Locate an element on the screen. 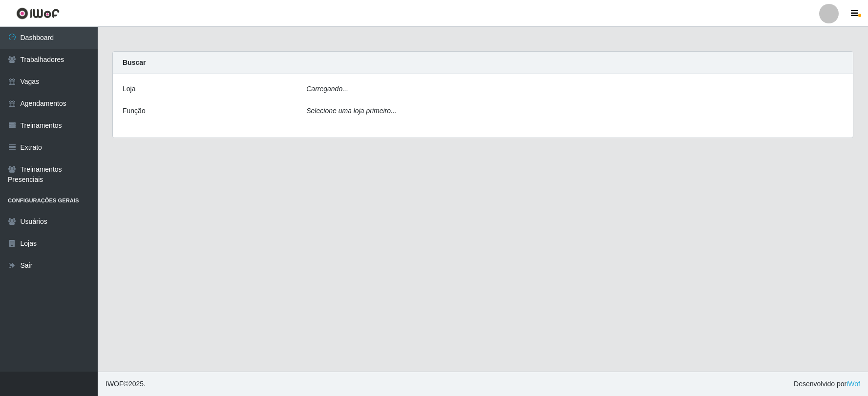  a: iWof is located at coordinates (853, 384).